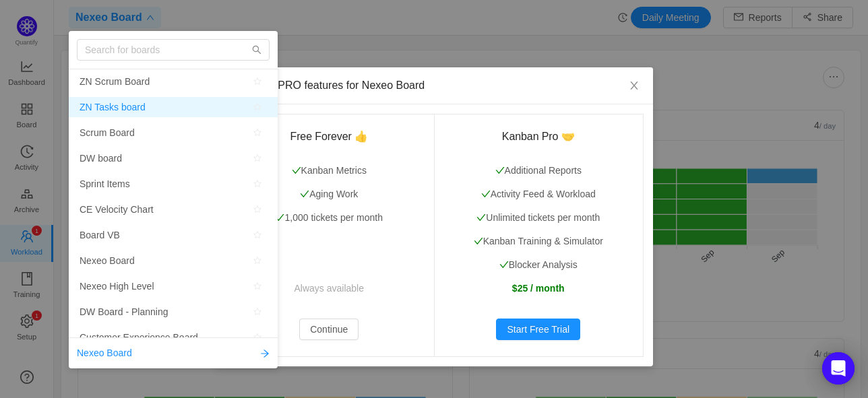  Describe the element at coordinates (538, 171) in the screenshot. I see `p: Additional Reports` at that location.